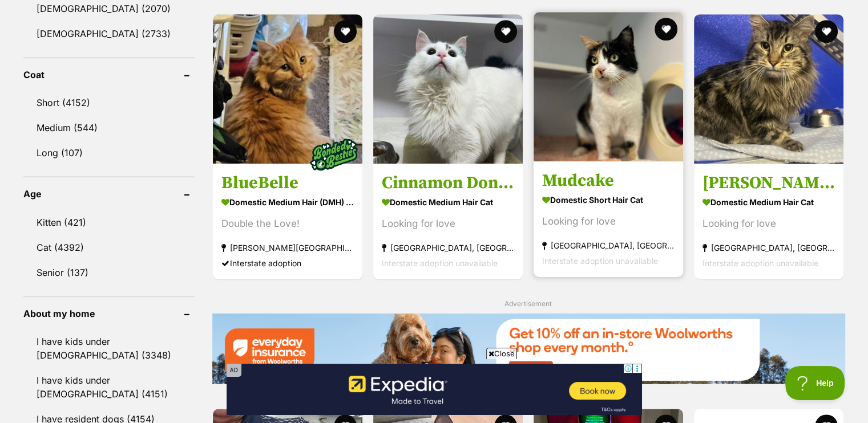 The width and height of the screenshot is (868, 423). What do you see at coordinates (408, 4) in the screenshot?
I see `img: iconc.png` at bounding box center [408, 4].